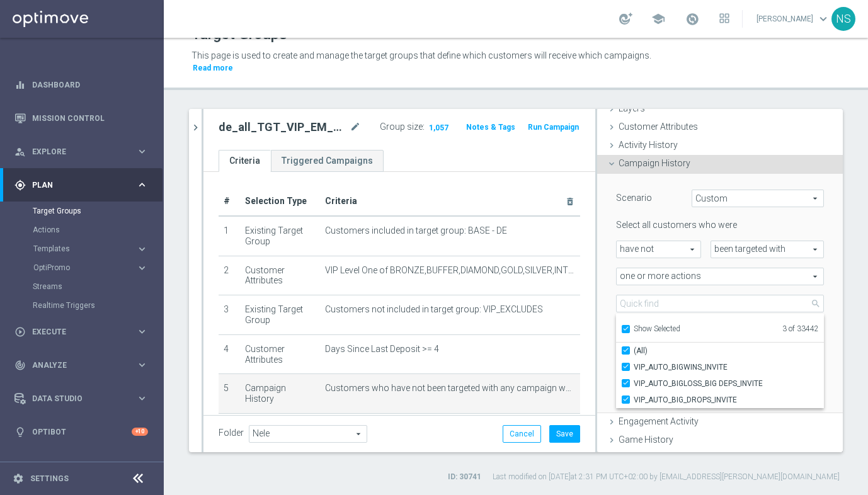 This screenshot has width=868, height=495. What do you see at coordinates (81, 85) in the screenshot?
I see `div: equalizer Dashboard` at bounding box center [81, 85].